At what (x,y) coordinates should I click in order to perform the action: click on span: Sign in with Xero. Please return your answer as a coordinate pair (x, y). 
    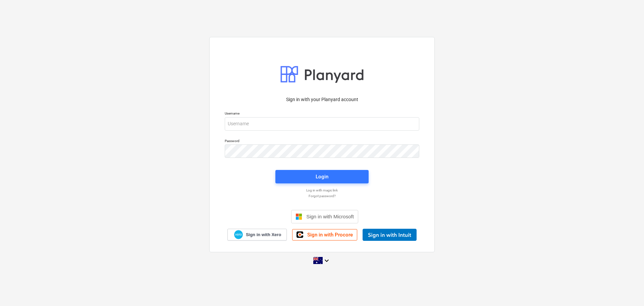
    Looking at the image, I should click on (263, 235).